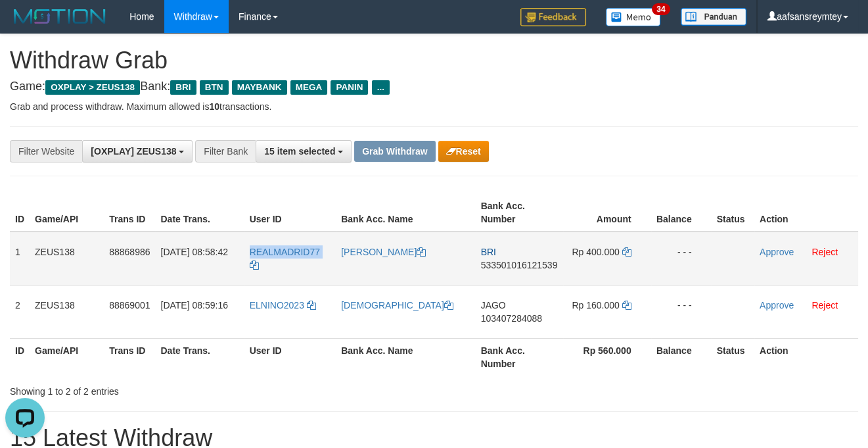 The image size is (868, 448). What do you see at coordinates (214, 107) in the screenshot?
I see `strong: 10` at bounding box center [214, 107].